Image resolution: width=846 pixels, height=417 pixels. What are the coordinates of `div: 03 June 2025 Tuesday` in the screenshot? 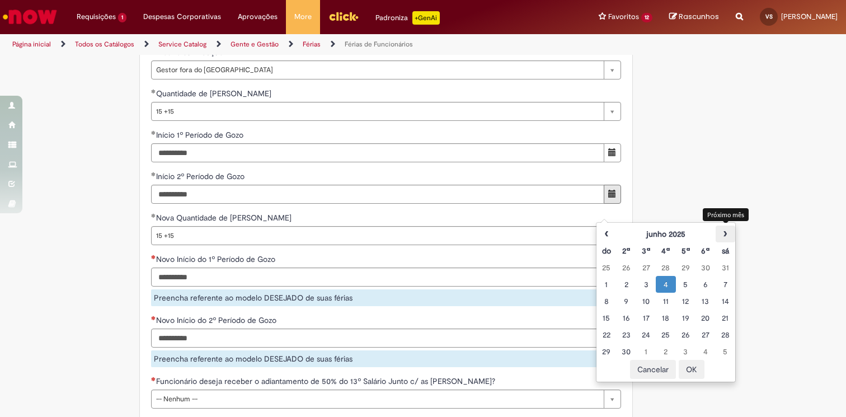 It's located at (646, 284).